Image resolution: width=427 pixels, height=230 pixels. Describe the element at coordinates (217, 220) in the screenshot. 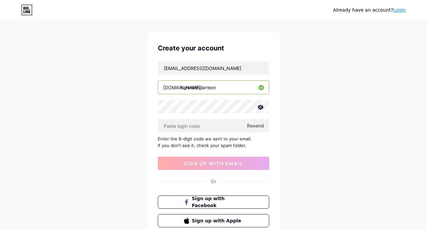

I see `span: Sign up with Apple` at that location.